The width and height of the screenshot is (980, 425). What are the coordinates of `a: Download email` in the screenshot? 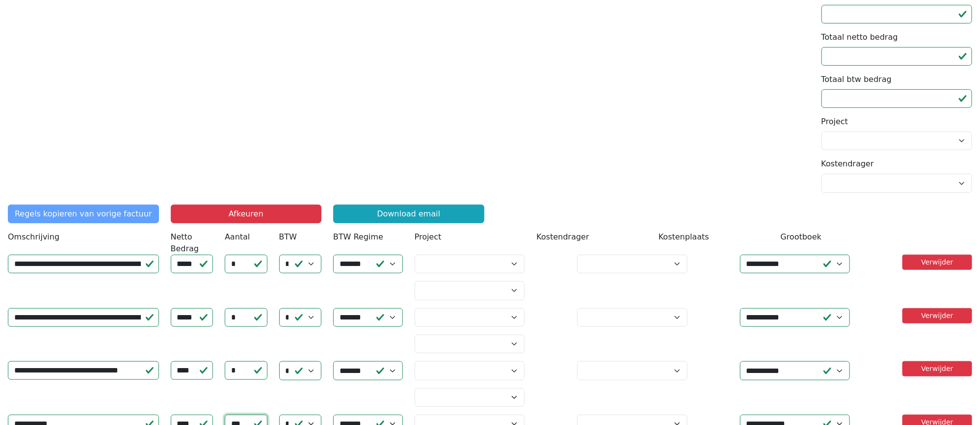 It's located at (408, 214).